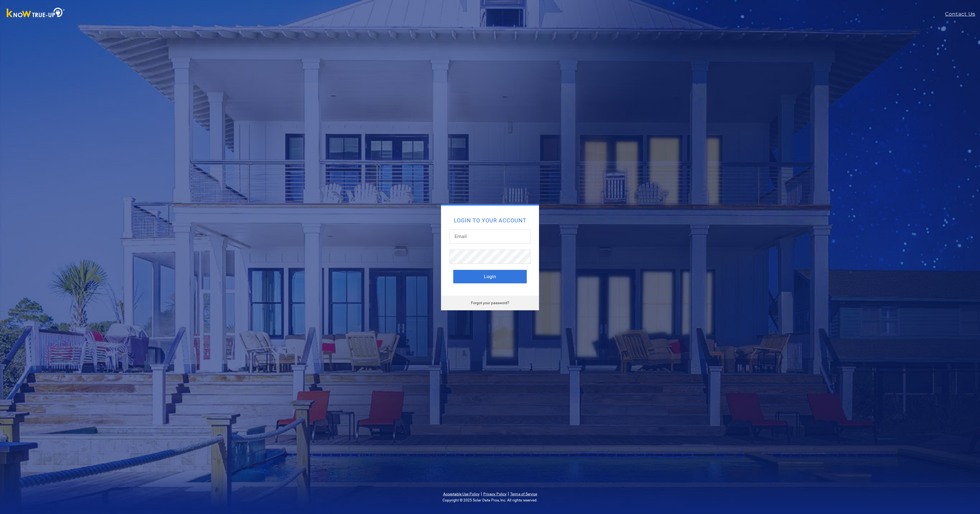 This screenshot has height=514, width=980. What do you see at coordinates (962, 14) in the screenshot?
I see `a: Contact Us` at bounding box center [962, 14].